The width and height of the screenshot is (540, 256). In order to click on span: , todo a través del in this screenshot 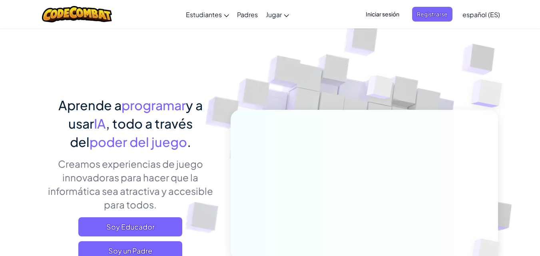, I will do `click(131, 133)`.